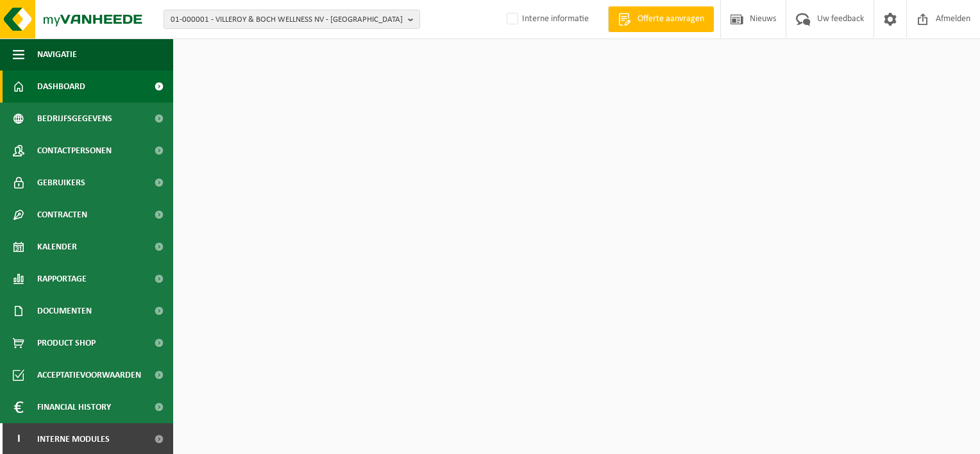 Image resolution: width=980 pixels, height=454 pixels. Describe the element at coordinates (74, 118) in the screenshot. I see `span: Bedrijfsgegevens` at that location.